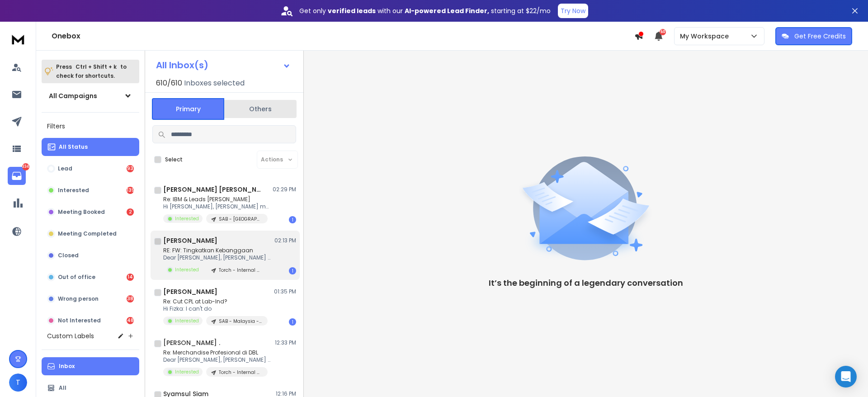 The image size is (868, 397). What do you see at coordinates (706, 37) in the screenshot?
I see `p: My Workspace` at bounding box center [706, 37].